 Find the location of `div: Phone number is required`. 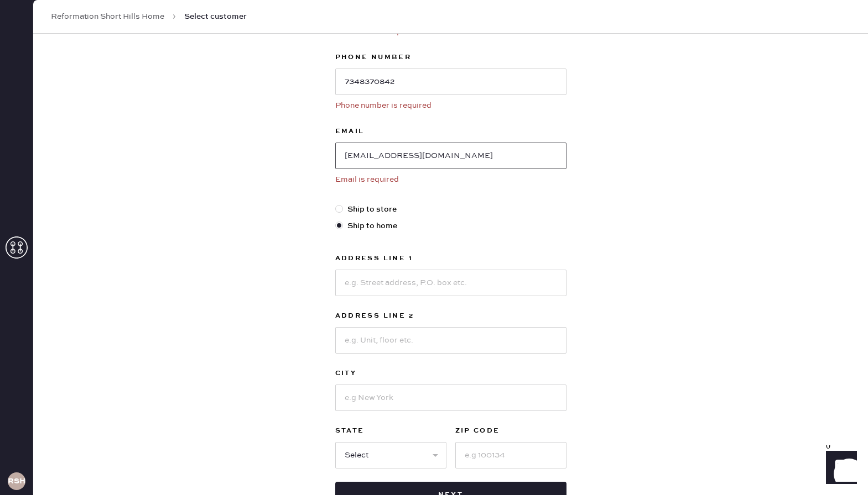

div: Phone number is required is located at coordinates (451, 106).